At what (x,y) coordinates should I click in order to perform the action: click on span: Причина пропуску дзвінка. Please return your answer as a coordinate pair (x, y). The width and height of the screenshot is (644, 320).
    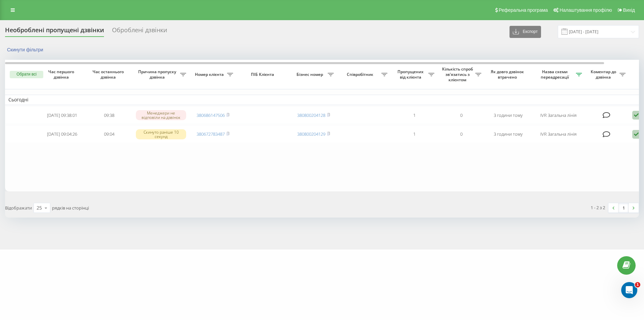
    Looking at the image, I should click on (158, 74).